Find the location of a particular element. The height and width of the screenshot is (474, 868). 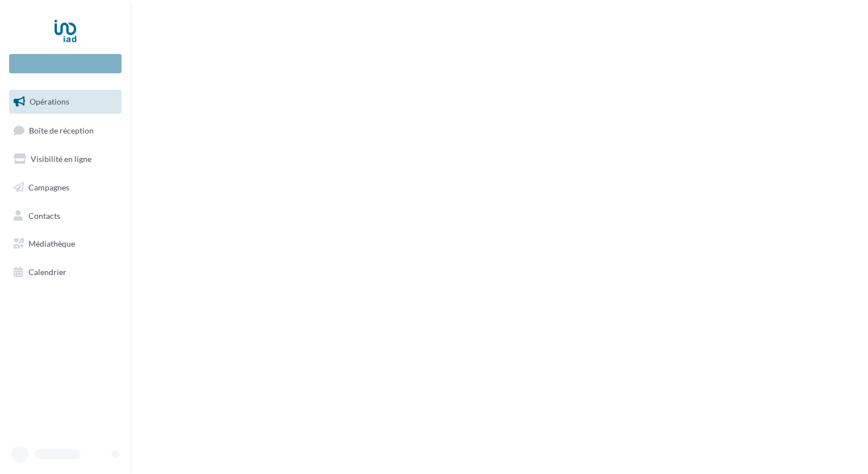

span: Contacts is located at coordinates (44, 214).